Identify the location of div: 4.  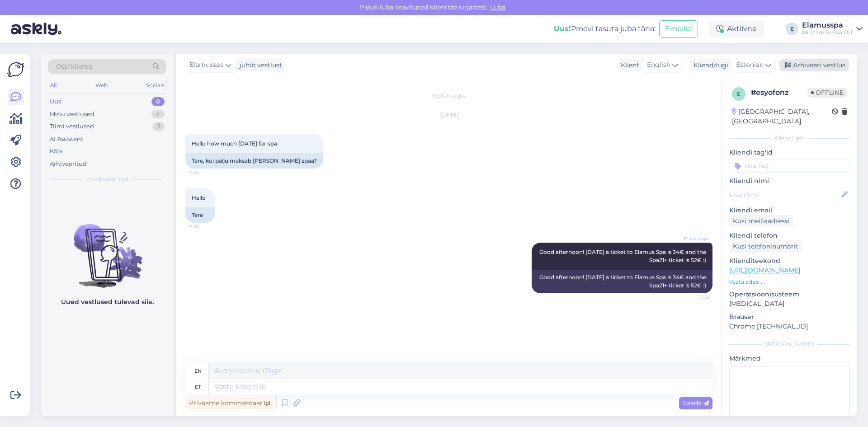
(158, 115).